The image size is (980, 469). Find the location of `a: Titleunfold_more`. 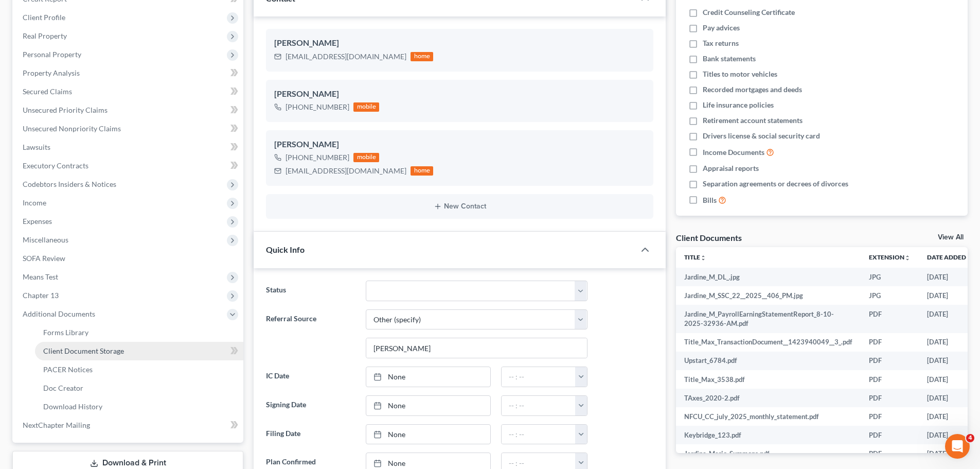

a: Titleunfold_more is located at coordinates (695, 257).